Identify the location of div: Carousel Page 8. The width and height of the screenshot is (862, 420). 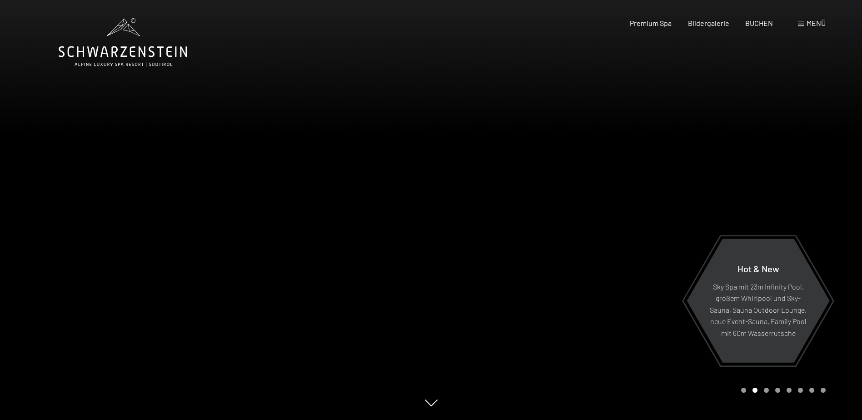
(823, 390).